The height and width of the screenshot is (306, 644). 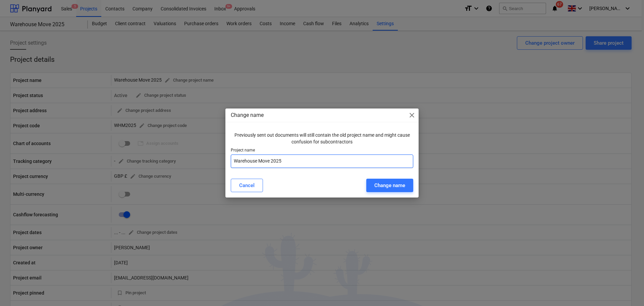 What do you see at coordinates (390, 186) in the screenshot?
I see `button: Change name` at bounding box center [390, 186].